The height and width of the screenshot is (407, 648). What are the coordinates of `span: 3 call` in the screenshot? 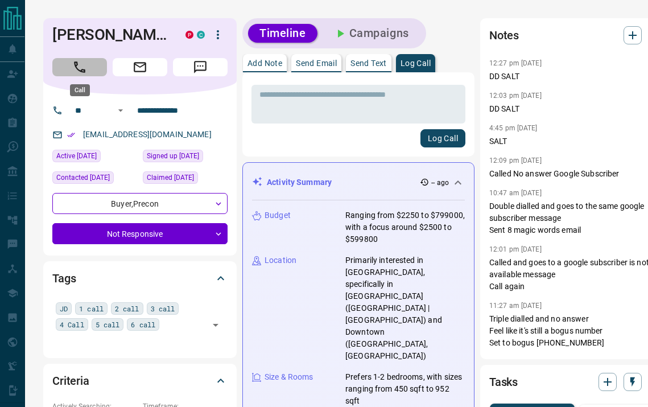 It's located at (163, 308).